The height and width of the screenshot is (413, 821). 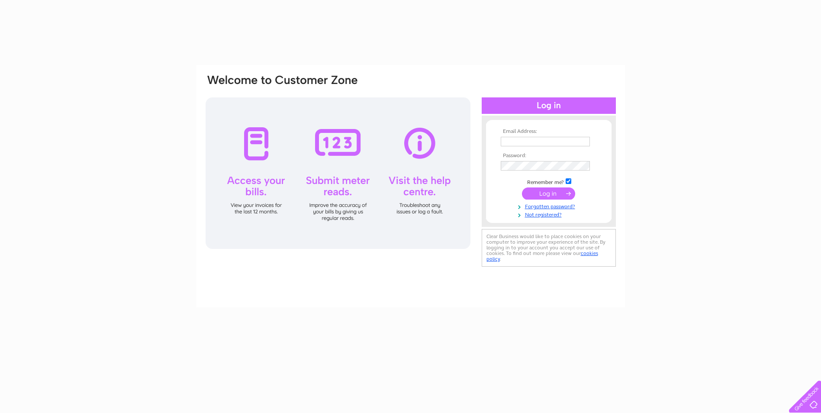 I want to click on td: Remember me?, so click(x=549, y=181).